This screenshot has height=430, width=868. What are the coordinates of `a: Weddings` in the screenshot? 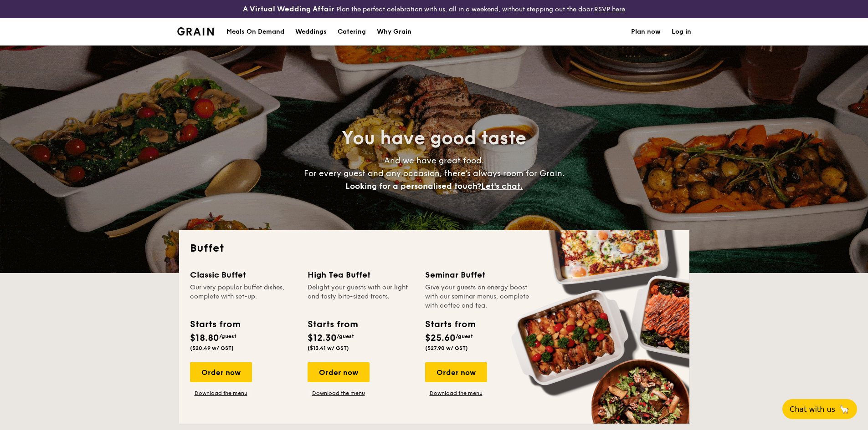 It's located at (311, 32).